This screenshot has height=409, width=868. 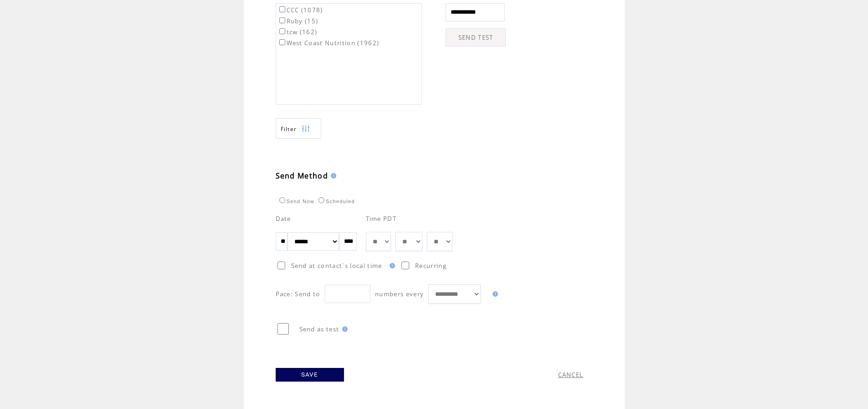 What do you see at coordinates (431, 266) in the screenshot?
I see `span: Recurring` at bounding box center [431, 266].